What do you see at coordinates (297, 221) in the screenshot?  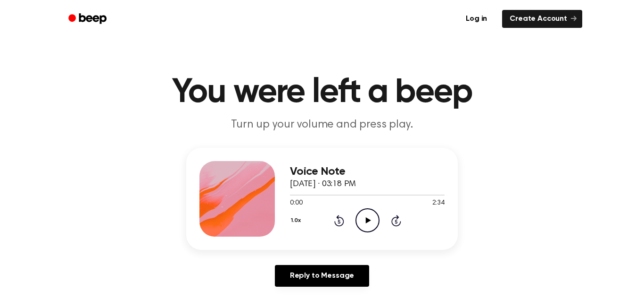 I see `button: 1.0x` at bounding box center [297, 221].